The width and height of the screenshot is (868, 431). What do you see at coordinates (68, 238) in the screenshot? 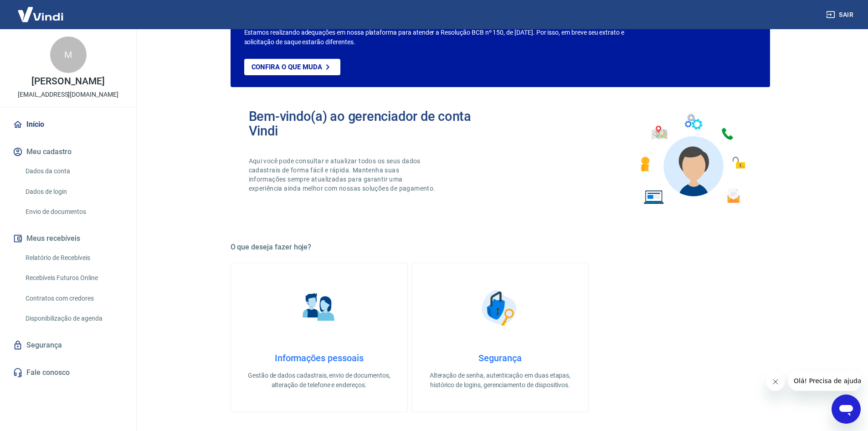
I see `button: Meus recebíveis` at bounding box center [68, 238].